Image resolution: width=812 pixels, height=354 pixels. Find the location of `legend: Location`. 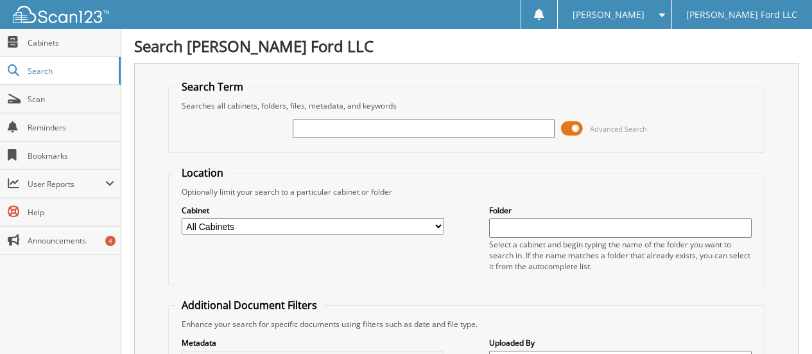

legend: Location is located at coordinates (202, 173).